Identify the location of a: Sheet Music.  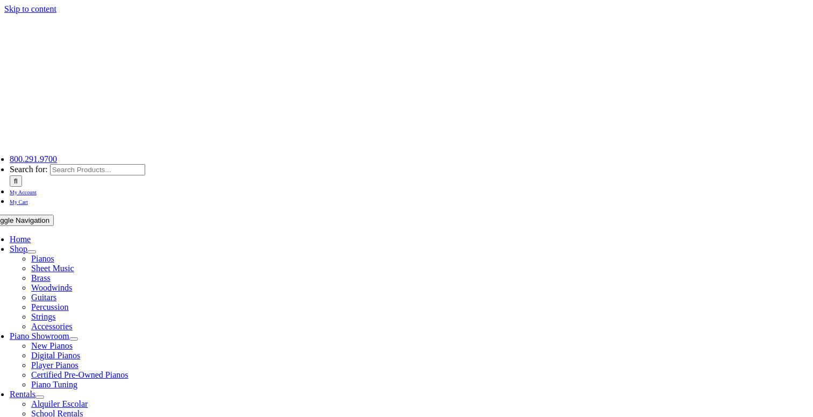
(53, 268).